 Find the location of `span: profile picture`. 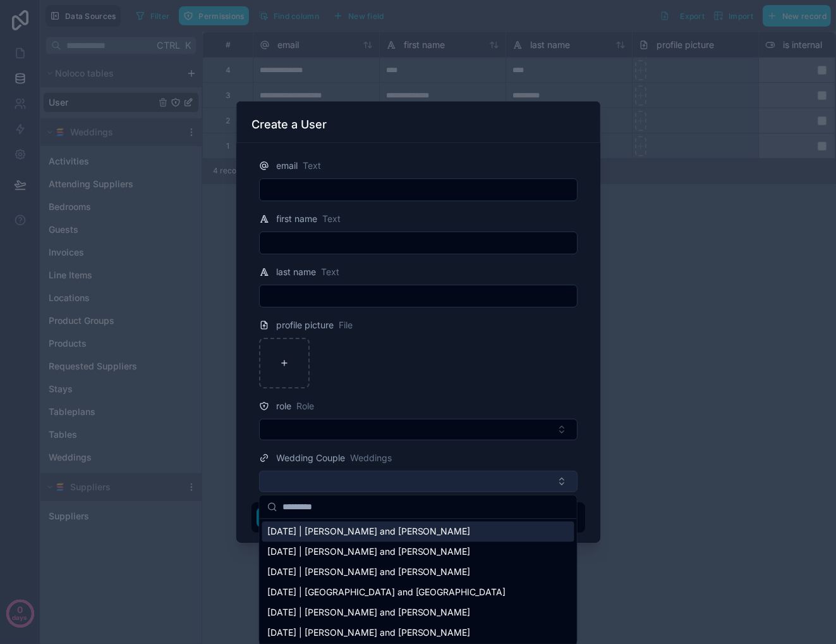

span: profile picture is located at coordinates (305, 325).